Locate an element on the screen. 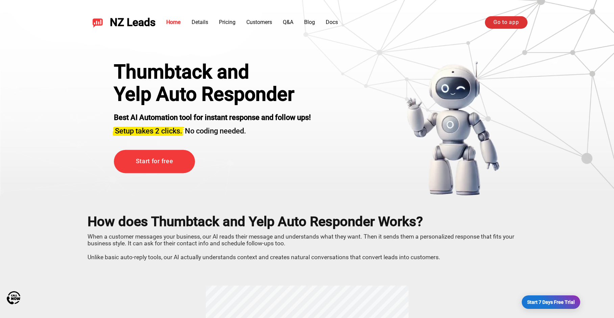 The height and width of the screenshot is (318, 614). a: Start for free is located at coordinates (154, 162).